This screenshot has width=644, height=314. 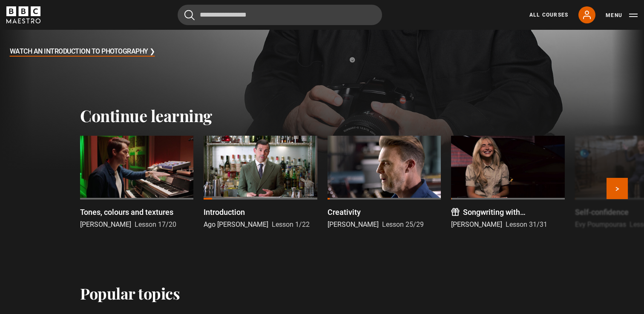 I want to click on span: Lesson 25/29, so click(x=403, y=225).